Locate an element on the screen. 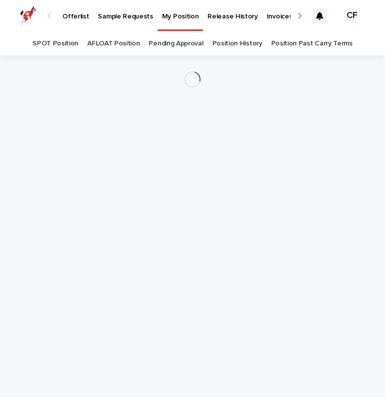  img: zttTXibQQrCfv9chImQE is located at coordinates (28, 16).